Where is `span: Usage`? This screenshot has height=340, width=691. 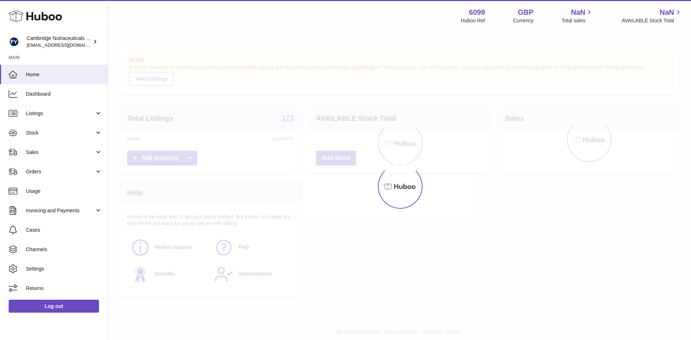 span: Usage is located at coordinates (64, 191).